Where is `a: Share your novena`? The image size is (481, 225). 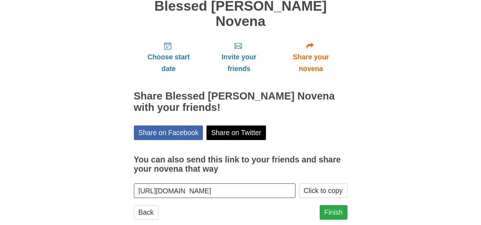 a: Share your novena is located at coordinates (311, 57).